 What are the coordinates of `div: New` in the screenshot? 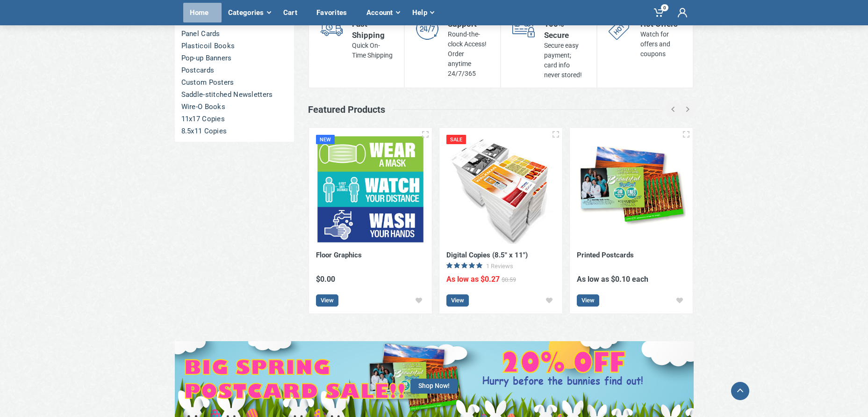 It's located at (325, 139).